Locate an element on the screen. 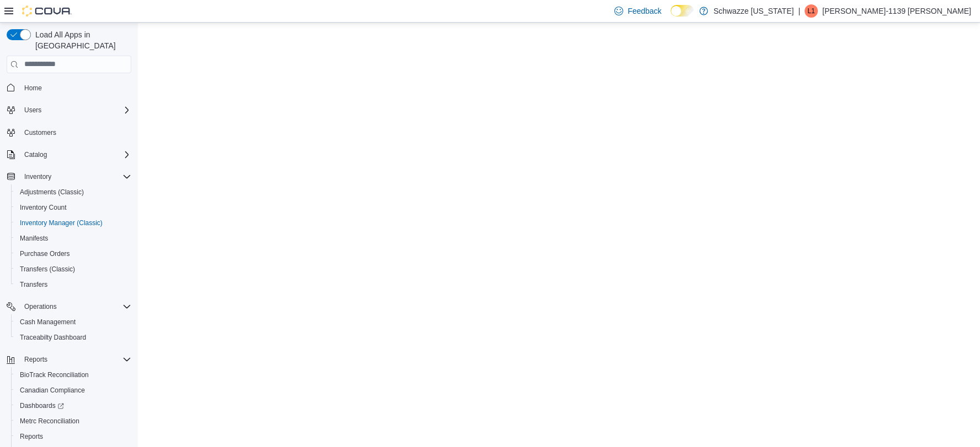 The image size is (980, 447). a: Inventory Manager (Classic) is located at coordinates (61, 223).